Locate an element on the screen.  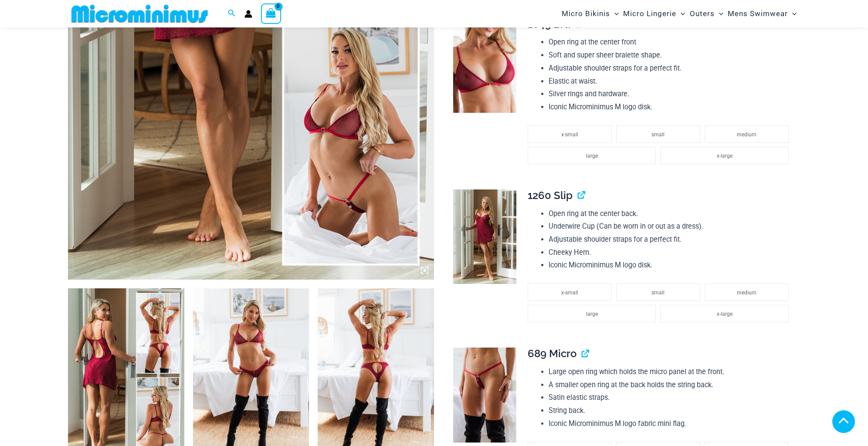
li: Large open ring which holds the micro panel at the front. is located at coordinates (670, 372).